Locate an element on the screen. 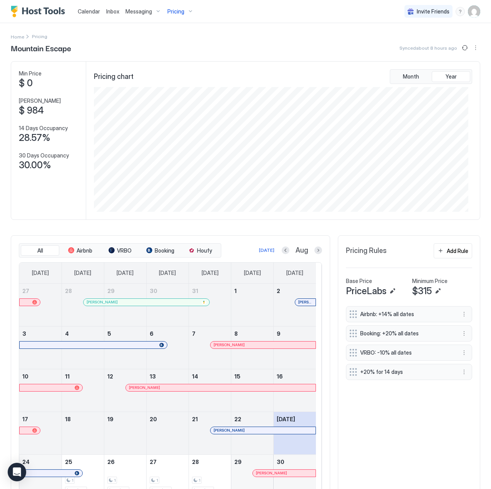  td: August 13, 2025 is located at coordinates (167, 390).